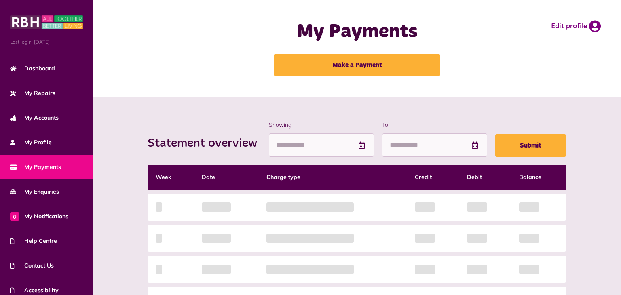 Image resolution: width=621 pixels, height=295 pixels. What do you see at coordinates (39, 216) in the screenshot?
I see `span: My Notifications` at bounding box center [39, 216].